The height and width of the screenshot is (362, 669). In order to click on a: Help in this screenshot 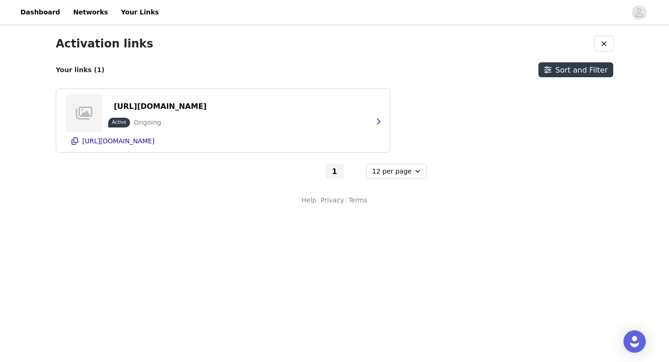, I will do `click(309, 200)`.